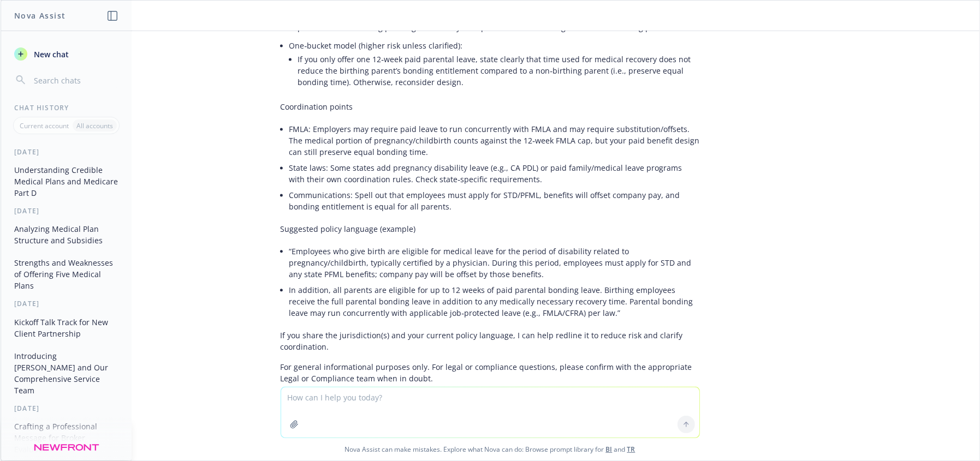  Describe the element at coordinates (94, 125) in the screenshot. I see `p: All accounts` at that location.